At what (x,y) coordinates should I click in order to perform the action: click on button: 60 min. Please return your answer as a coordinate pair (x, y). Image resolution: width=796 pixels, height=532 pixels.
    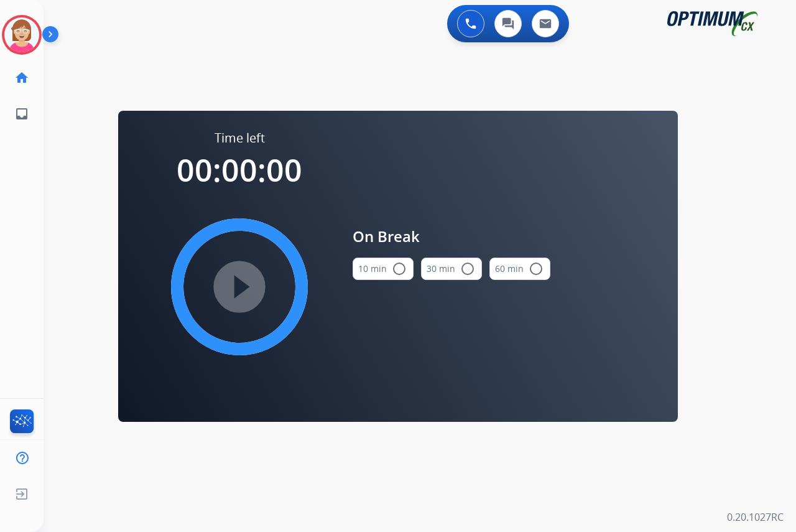
    Looking at the image, I should click on (520, 269).